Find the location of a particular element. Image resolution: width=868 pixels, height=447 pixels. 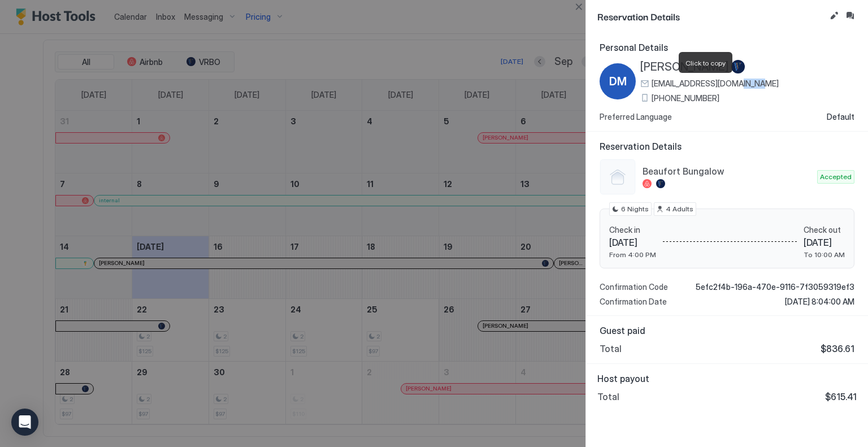

span: To 10:00 AM is located at coordinates (824, 254).